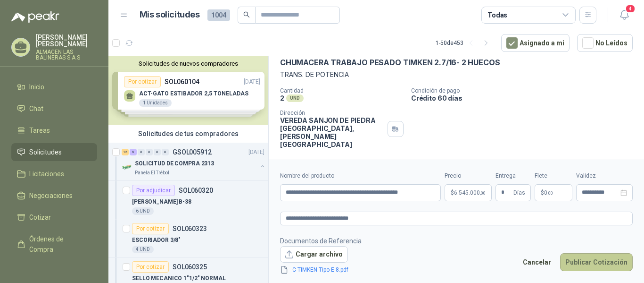 Image resolution: width=644 pixels, height=283 pixels. I want to click on span: 4, so click(630, 9).